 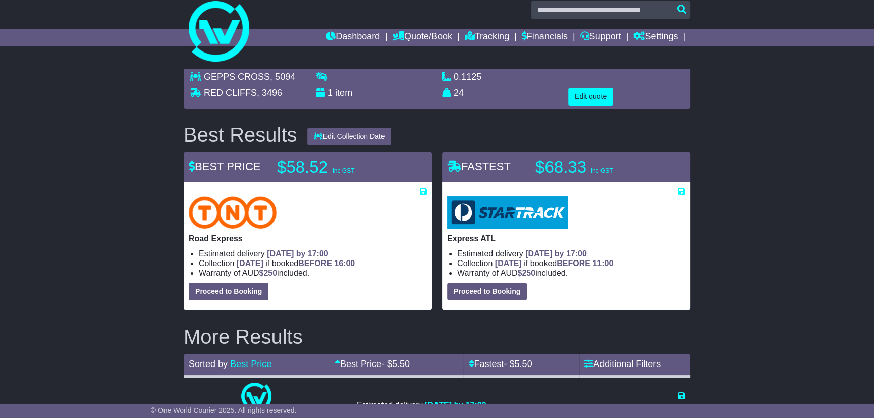 What do you see at coordinates (208, 364) in the screenshot?
I see `span: Sorted by` at bounding box center [208, 364].